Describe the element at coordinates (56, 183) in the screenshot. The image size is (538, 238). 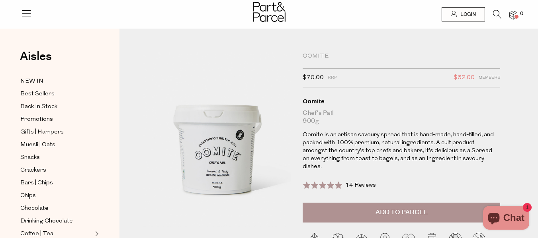
I see `a: Bars | Chips` at that location.